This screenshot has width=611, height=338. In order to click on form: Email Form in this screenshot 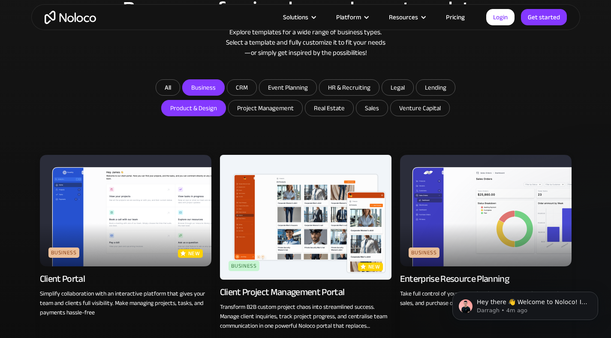, I will do `click(306, 99)`.